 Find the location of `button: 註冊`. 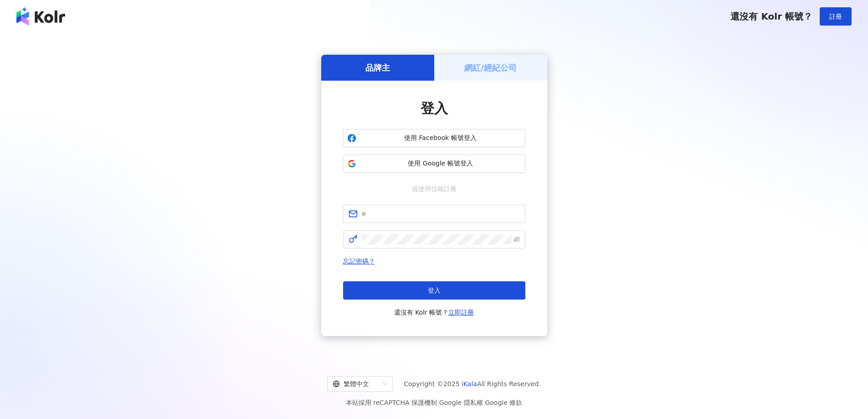

button: 註冊 is located at coordinates (836, 16).